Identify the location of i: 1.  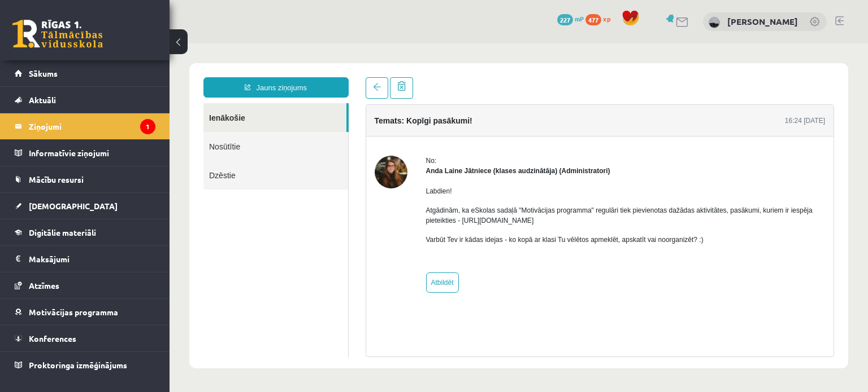
(148, 127).